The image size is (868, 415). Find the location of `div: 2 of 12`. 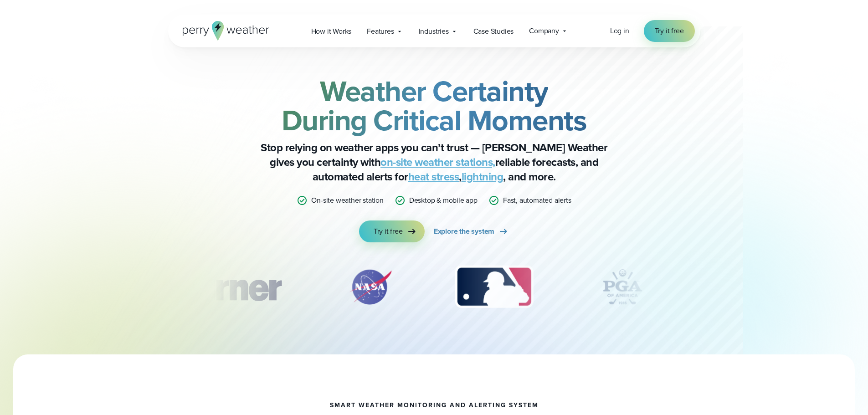

div: 2 of 12 is located at coordinates (370, 287).